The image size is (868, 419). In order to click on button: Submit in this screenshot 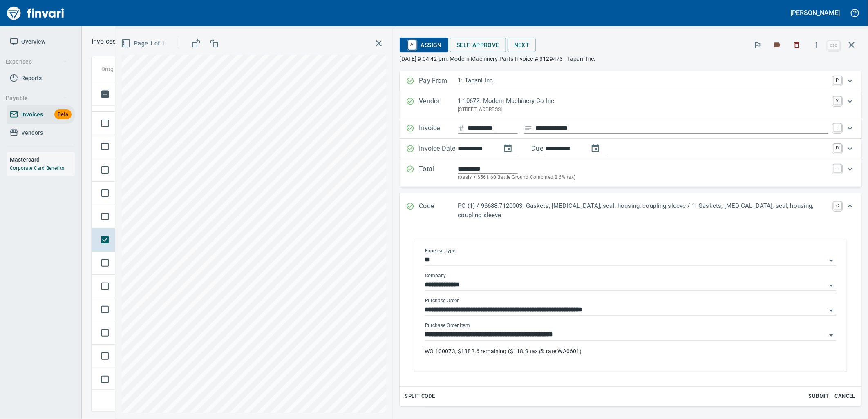, I will do `click(819, 396)`.